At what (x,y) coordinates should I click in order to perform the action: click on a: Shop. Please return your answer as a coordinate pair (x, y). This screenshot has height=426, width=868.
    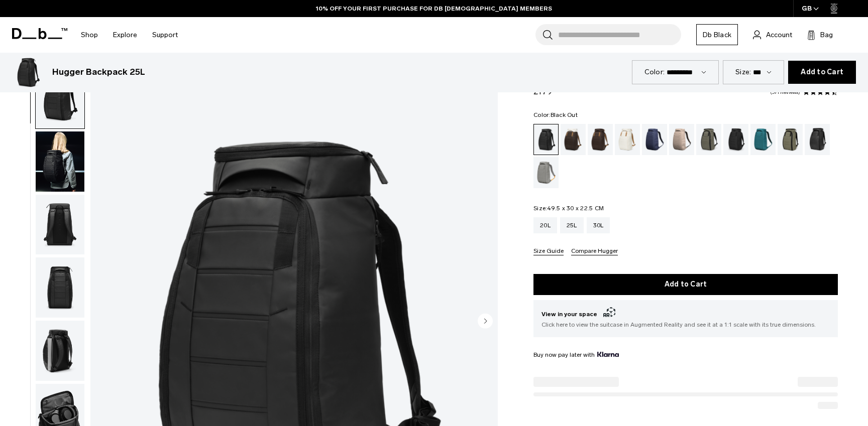
    Looking at the image, I should click on (89, 35).